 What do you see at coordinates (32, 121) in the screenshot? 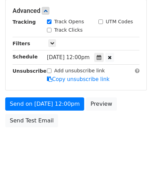
I see `a: Send Test Email` at bounding box center [32, 121].